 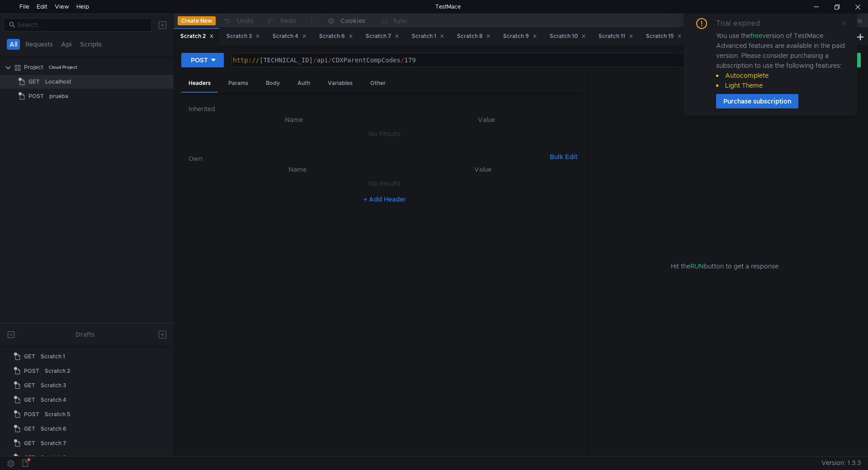 What do you see at coordinates (781, 75) in the screenshot?
I see `li: Autocomplete` at bounding box center [781, 75].